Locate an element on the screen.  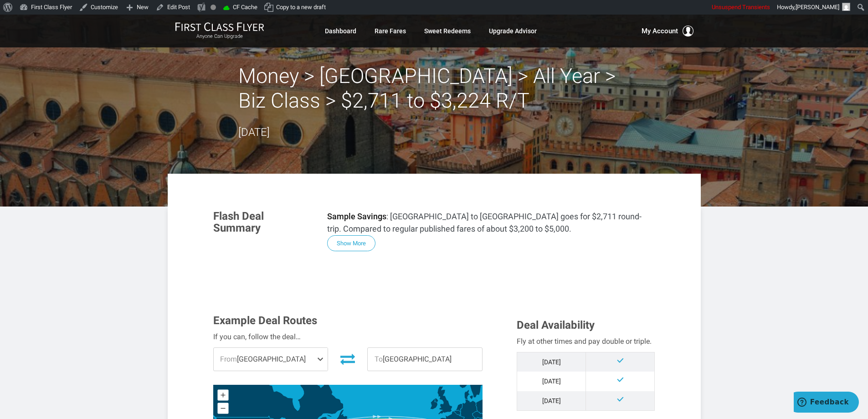
path: United Kingdom is located at coordinates (443, 400).